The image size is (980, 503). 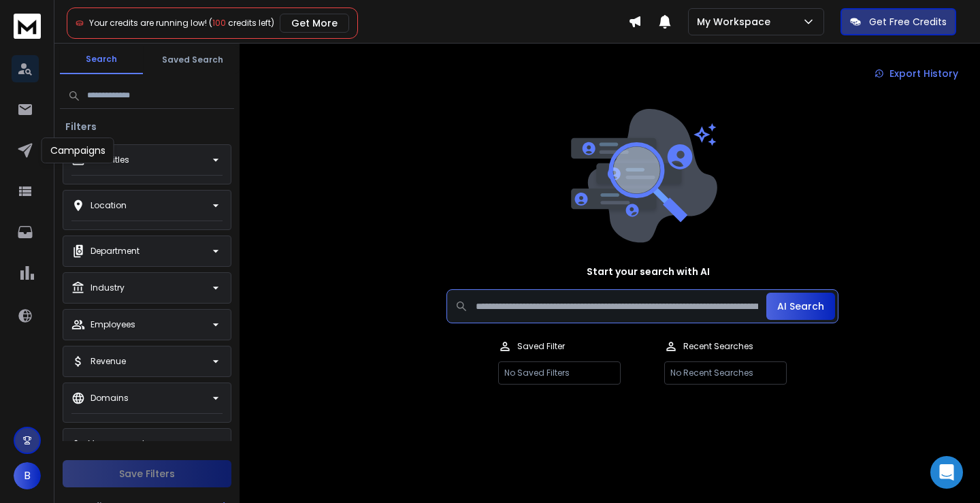 What do you see at coordinates (102, 60) in the screenshot?
I see `button: Search` at bounding box center [102, 60].